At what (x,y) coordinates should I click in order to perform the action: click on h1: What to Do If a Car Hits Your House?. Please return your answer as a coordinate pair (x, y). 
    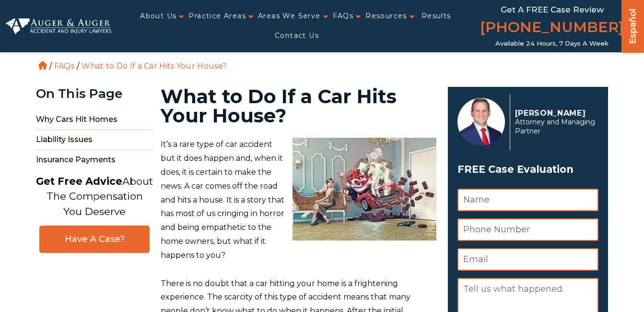
    Looking at the image, I should click on (299, 106).